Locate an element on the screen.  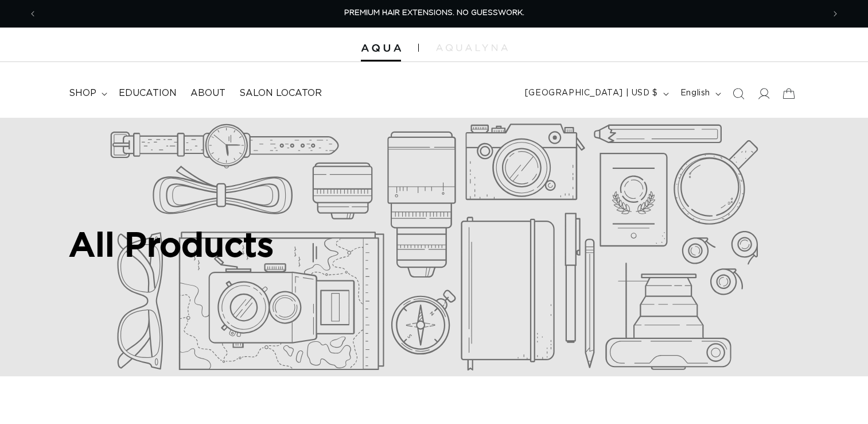
span: shop is located at coordinates (82, 93).